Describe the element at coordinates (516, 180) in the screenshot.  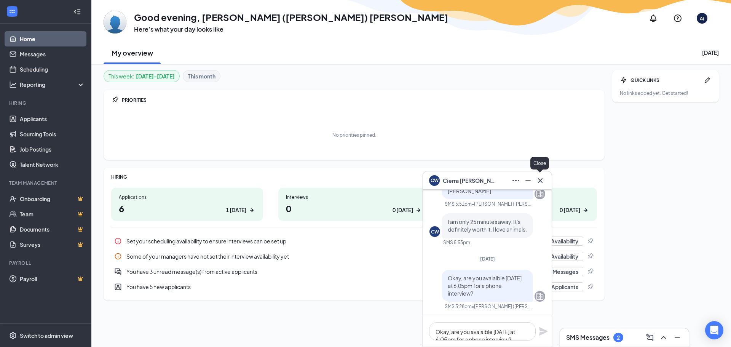
I see `svg: Ellipses` at that location.